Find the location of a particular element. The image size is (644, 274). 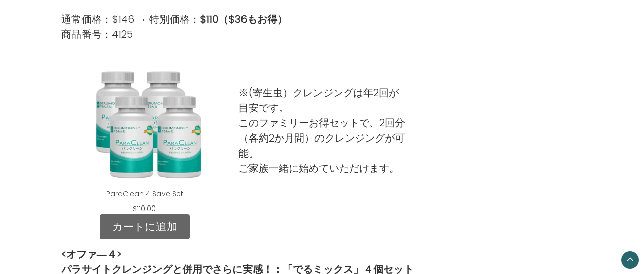

strong: $110（$36もお得） is located at coordinates (243, 19).